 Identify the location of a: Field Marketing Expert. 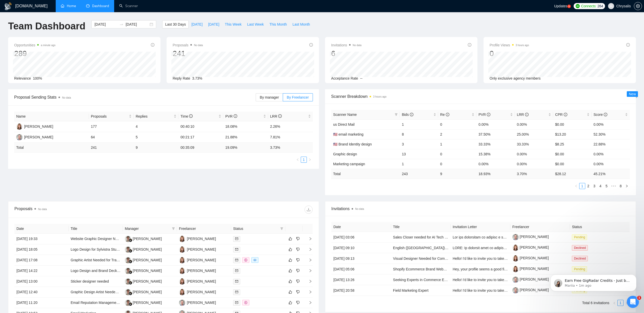
(411, 290).